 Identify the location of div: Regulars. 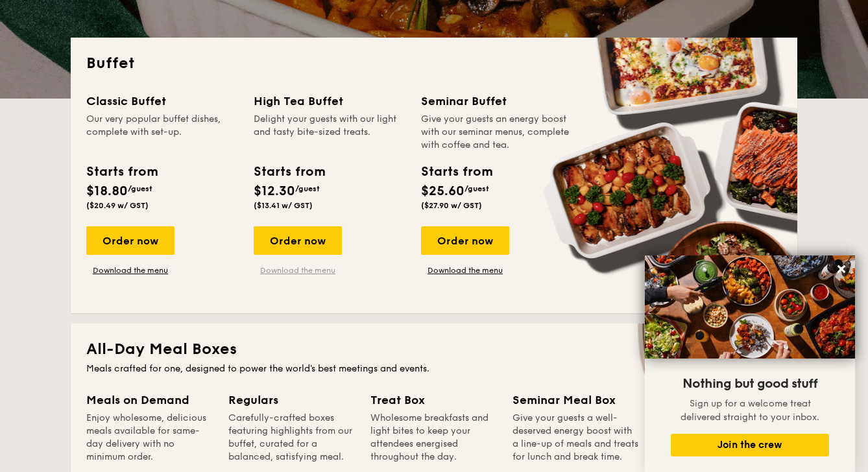
(292, 400).